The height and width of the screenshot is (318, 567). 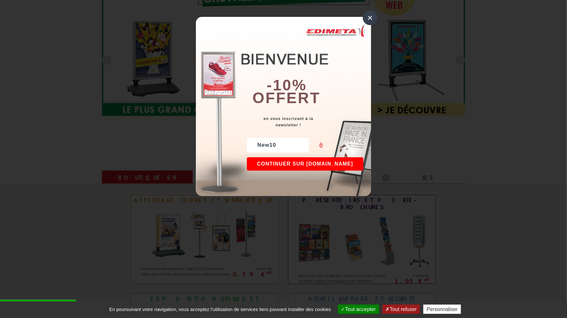 I want to click on button: Tout accepter, so click(x=358, y=309).